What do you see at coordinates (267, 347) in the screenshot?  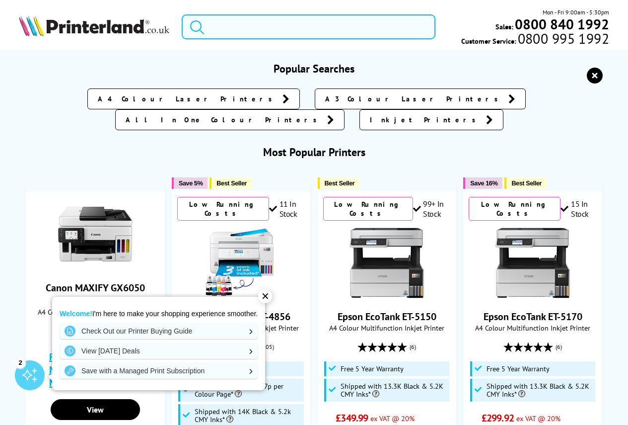 I see `span: (105)` at bounding box center [267, 347].